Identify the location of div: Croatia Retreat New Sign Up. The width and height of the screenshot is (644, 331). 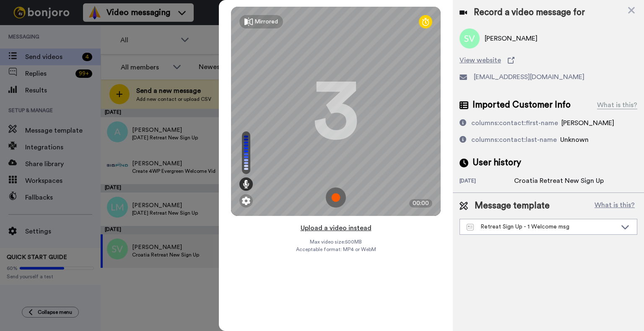
(559, 181).